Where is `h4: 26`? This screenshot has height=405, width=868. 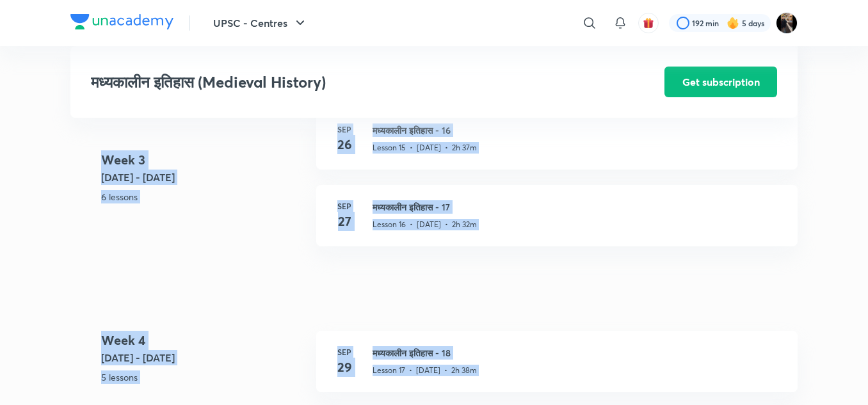
h4: 26 is located at coordinates (344, 145).